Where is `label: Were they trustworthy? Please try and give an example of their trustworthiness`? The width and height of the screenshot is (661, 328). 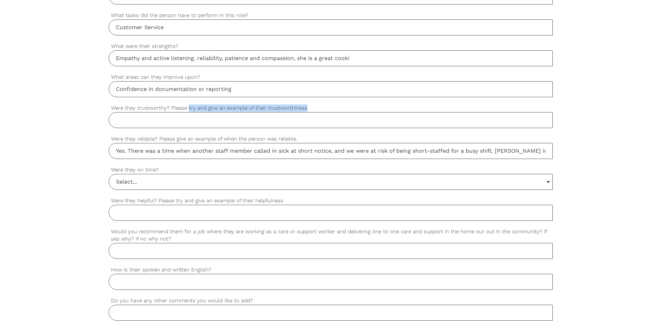
label: Were they trustworthy? Please try and give an example of their trustworthiness is located at coordinates (331, 108).